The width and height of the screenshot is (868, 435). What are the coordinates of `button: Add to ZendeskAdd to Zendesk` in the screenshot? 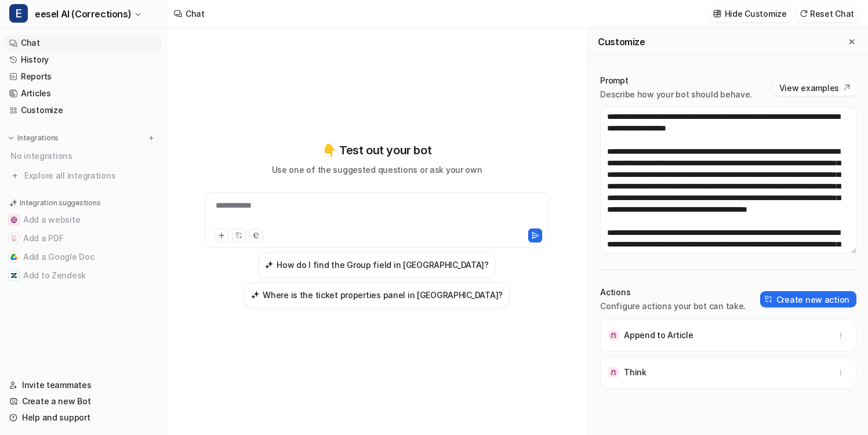 It's located at (83, 275).